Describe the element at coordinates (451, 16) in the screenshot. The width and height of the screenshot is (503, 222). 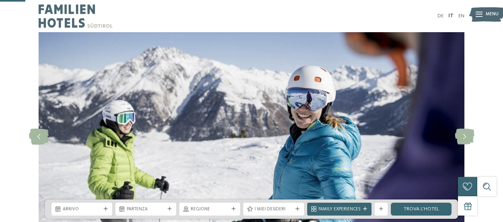
I see `a: IT` at that location.